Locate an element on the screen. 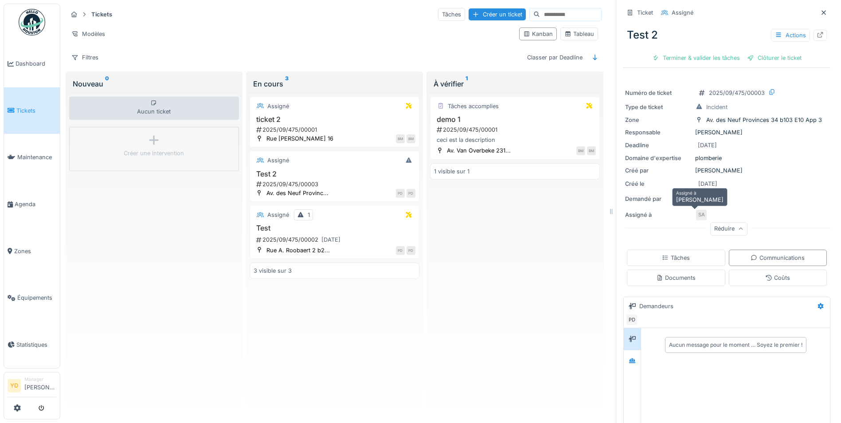 The image size is (841, 423). div: En cours is located at coordinates (334, 84).